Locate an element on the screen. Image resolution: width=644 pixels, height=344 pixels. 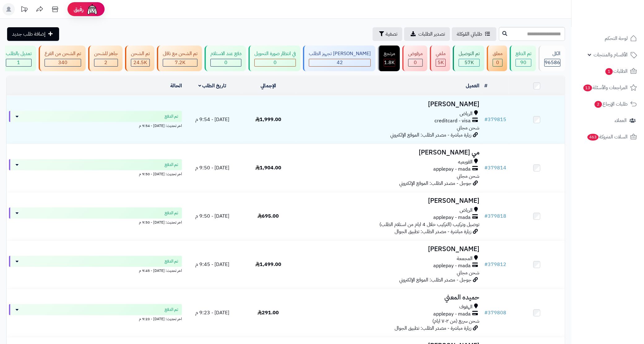
a: لوحة التحكم is located at coordinates (608, 38).